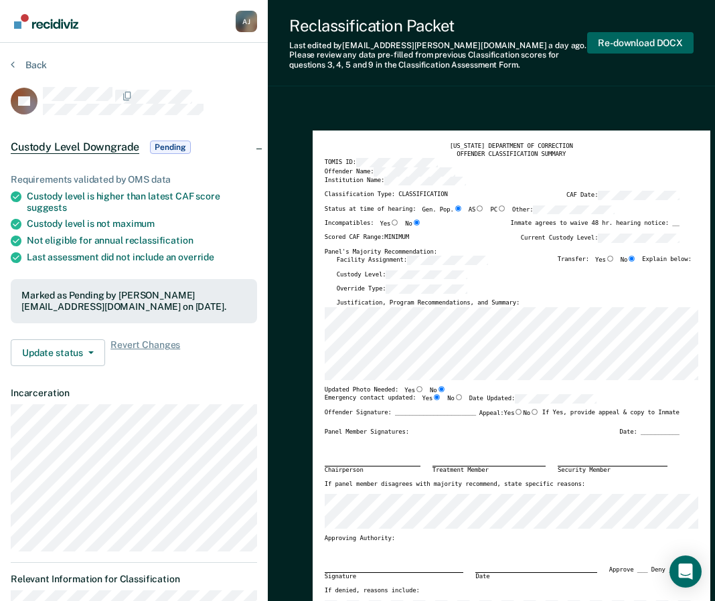 This screenshot has width=715, height=601. I want to click on input: Current Custody Level:, so click(638, 238).